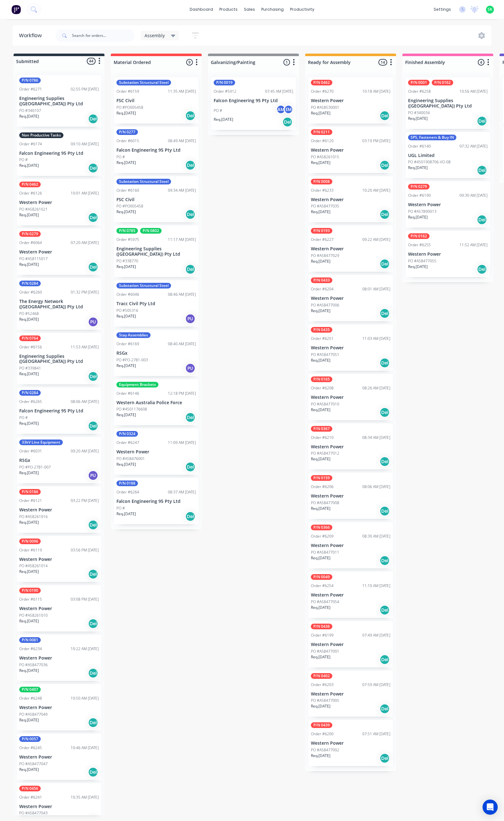 This screenshot has height=821, width=504. Describe the element at coordinates (321, 527) in the screenshot. I see `div: P/N 0366` at that location.